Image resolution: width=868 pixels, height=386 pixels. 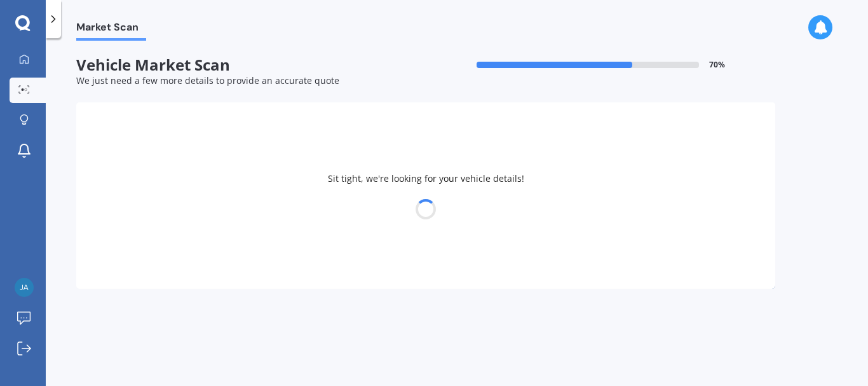 What do you see at coordinates (111, 29) in the screenshot?
I see `span: Market Scan` at bounding box center [111, 29].